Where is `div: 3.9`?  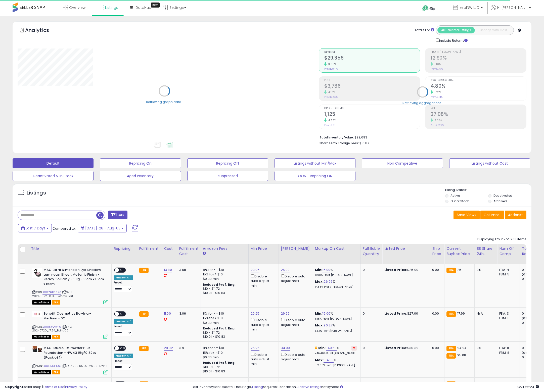 div: 3.9 is located at coordinates (188, 348).